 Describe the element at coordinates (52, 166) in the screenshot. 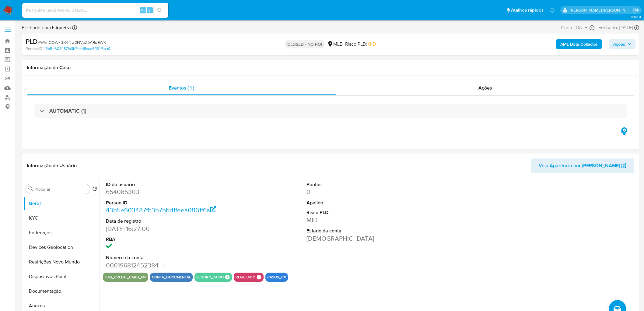

I see `h1: Informação do Usuário` at that location.